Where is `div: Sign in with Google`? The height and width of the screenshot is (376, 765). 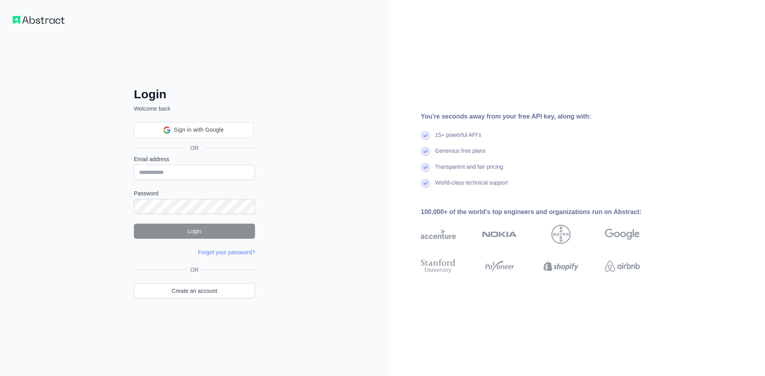 div: Sign in with Google is located at coordinates (194, 130).